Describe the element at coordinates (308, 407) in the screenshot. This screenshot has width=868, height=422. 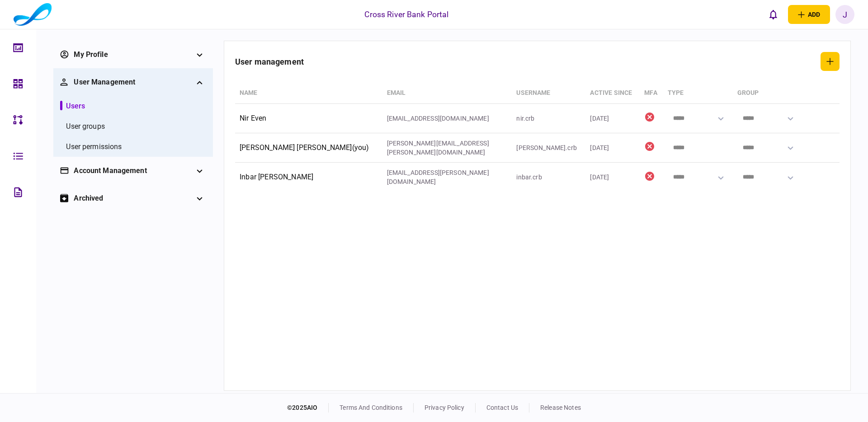
I see `div: © 2025 AIO` at that location.